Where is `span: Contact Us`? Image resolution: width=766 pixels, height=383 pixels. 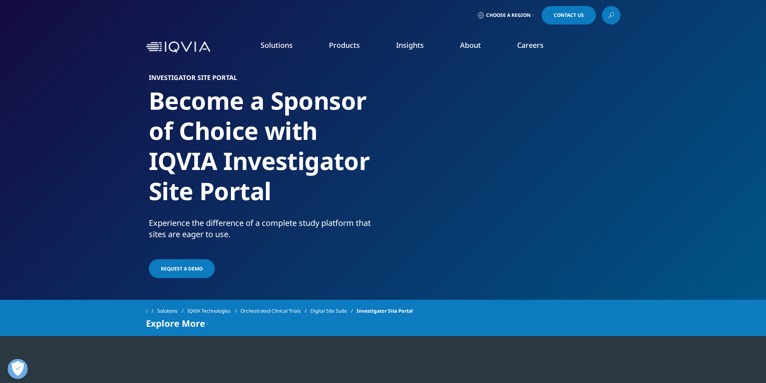 span: Contact Us is located at coordinates (568, 15).